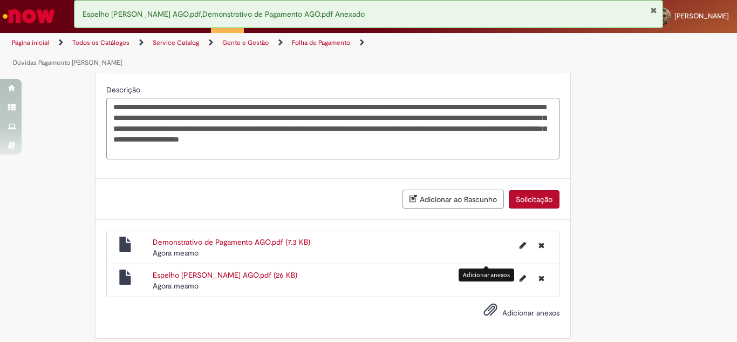  Describe the element at coordinates (124, 90) in the screenshot. I see `span: Descrição` at that location.